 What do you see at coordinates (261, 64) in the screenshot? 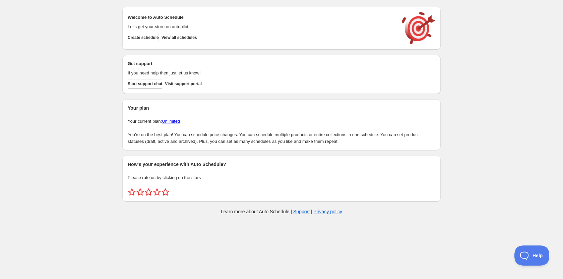
I see `h2: Get support` at bounding box center [261, 64].